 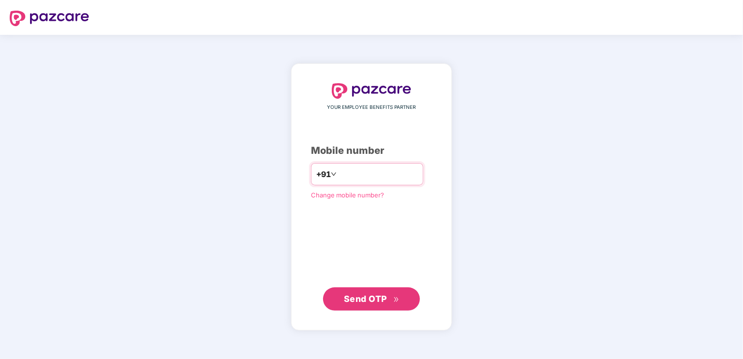 What do you see at coordinates (347, 195) in the screenshot?
I see `span: Change mobile number?` at bounding box center [347, 195].